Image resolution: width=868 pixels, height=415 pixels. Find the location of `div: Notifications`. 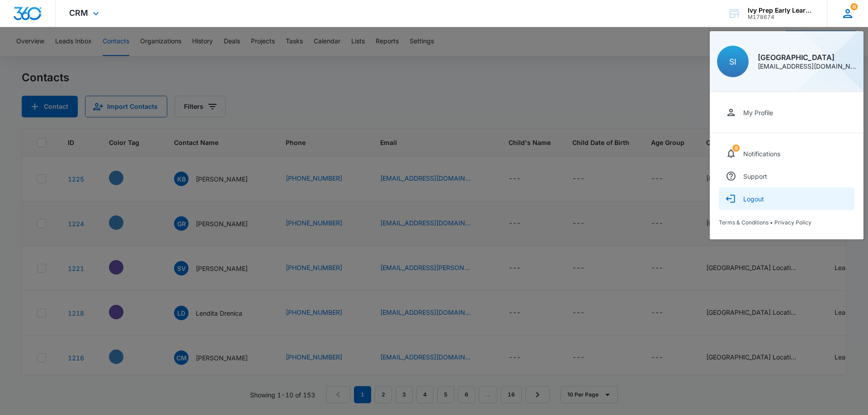

div: Notifications is located at coordinates (762, 154).